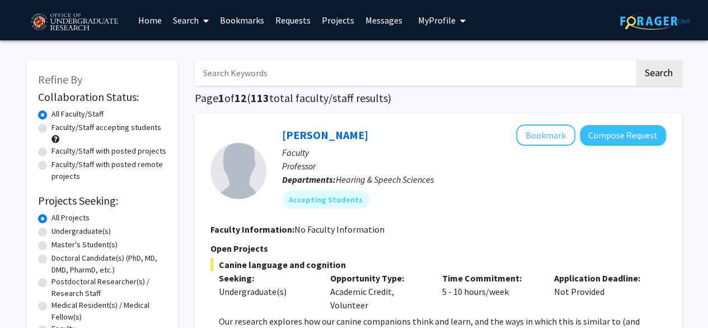 This screenshot has height=328, width=708. Describe the element at coordinates (109, 264) in the screenshot. I see `label: Doctoral Candidate(s) (PhD, MD, DMD, PharmD, etc.)` at that location.